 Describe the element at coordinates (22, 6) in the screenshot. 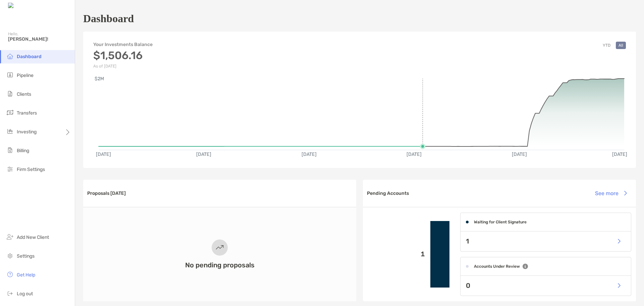

I see `img: Zoe Logo` at that location.